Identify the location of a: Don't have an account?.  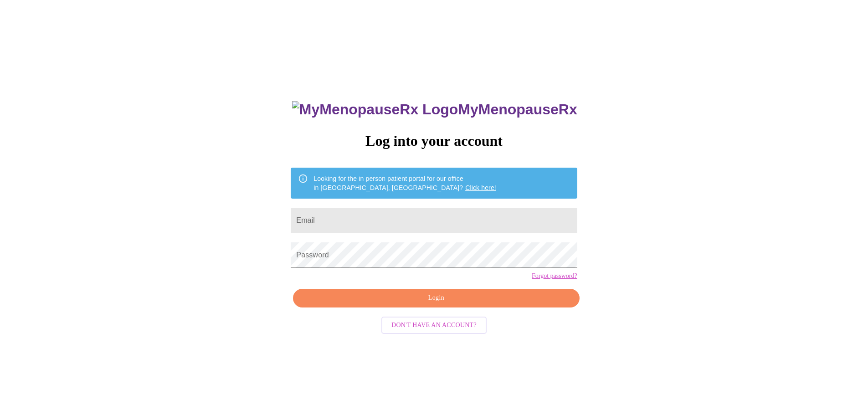
(434, 325).